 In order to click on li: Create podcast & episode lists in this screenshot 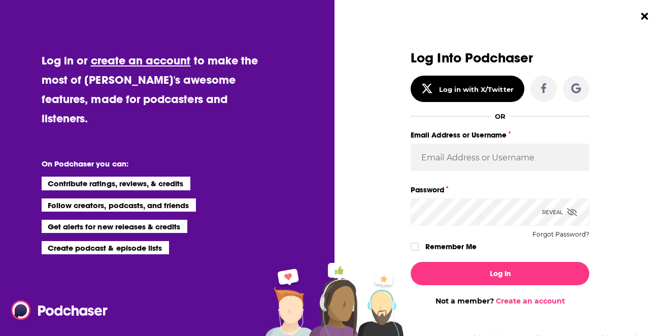, I will do `click(105, 248)`.